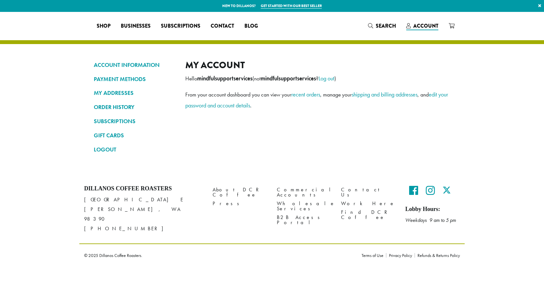 The width and height of the screenshot is (544, 283). Describe the element at coordinates (318, 78) in the screenshot. I see `p: Hello (not ? )` at that location.